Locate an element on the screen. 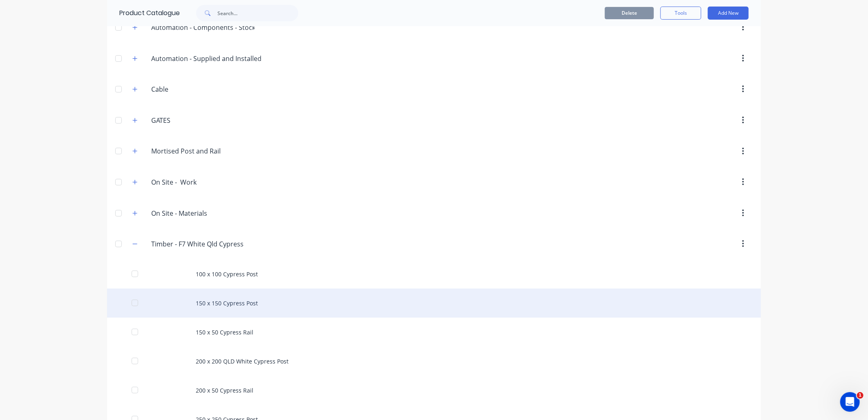 The image size is (868, 420). span: 1 is located at coordinates (860, 395).